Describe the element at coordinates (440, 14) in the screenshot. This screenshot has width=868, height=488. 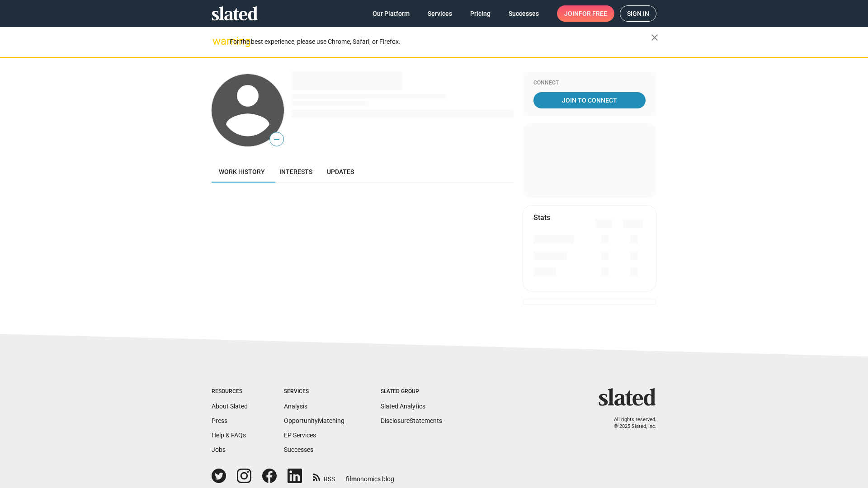
I see `a: Services` at that location.